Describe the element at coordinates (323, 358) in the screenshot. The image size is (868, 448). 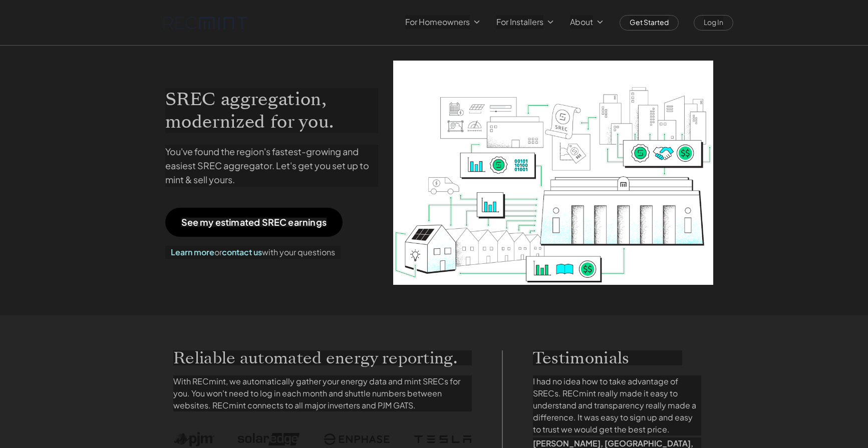
I see `p: Reliable automated energy reporting.` at that location.